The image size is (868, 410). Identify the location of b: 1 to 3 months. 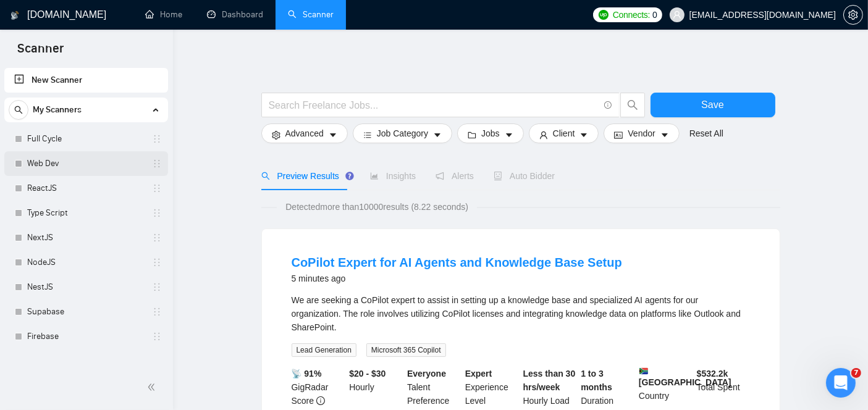
(596, 381).